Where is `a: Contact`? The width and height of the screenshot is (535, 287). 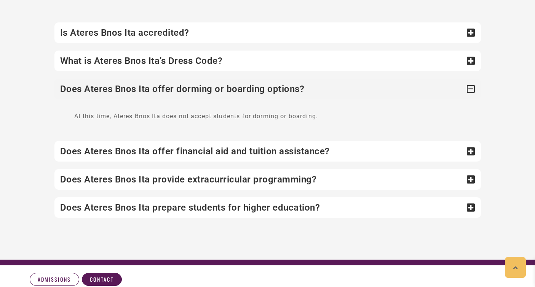
a: Contact is located at coordinates (102, 280).